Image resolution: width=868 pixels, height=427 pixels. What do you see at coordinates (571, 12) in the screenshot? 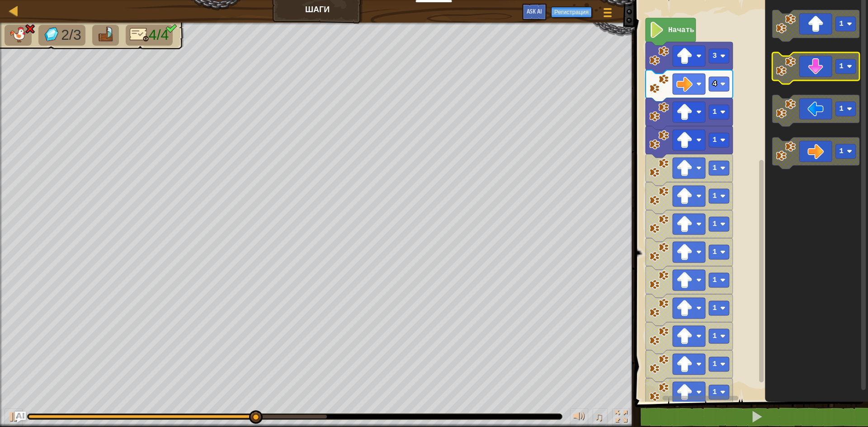
I see `button: Регистрация` at bounding box center [571, 12].